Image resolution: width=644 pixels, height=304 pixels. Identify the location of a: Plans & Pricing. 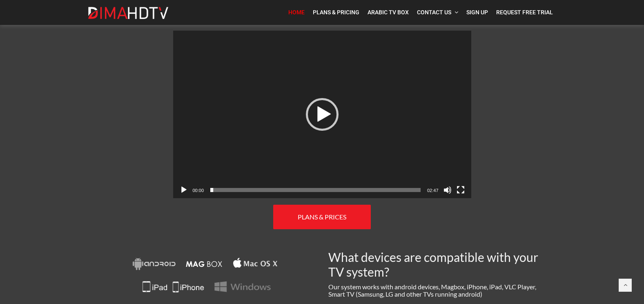
(336, 12).